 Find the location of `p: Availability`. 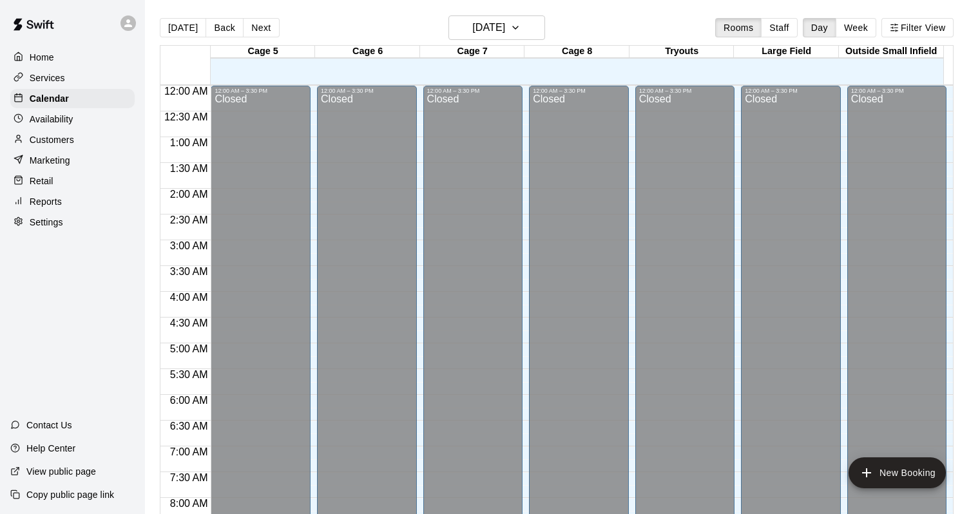

p: Availability is located at coordinates (52, 119).